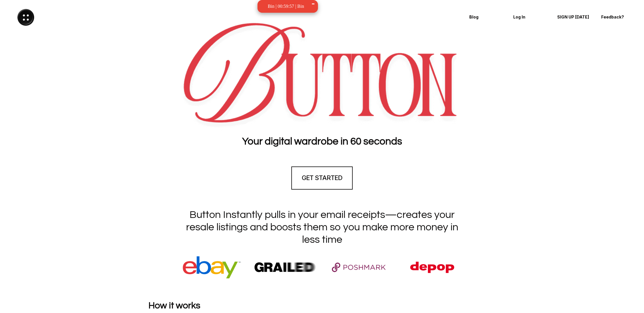  What do you see at coordinates (322, 227) in the screenshot?
I see `h1: Button Instantly pulls in your email receipts—creates your resale listings and boosts them so you...` at bounding box center [322, 227].